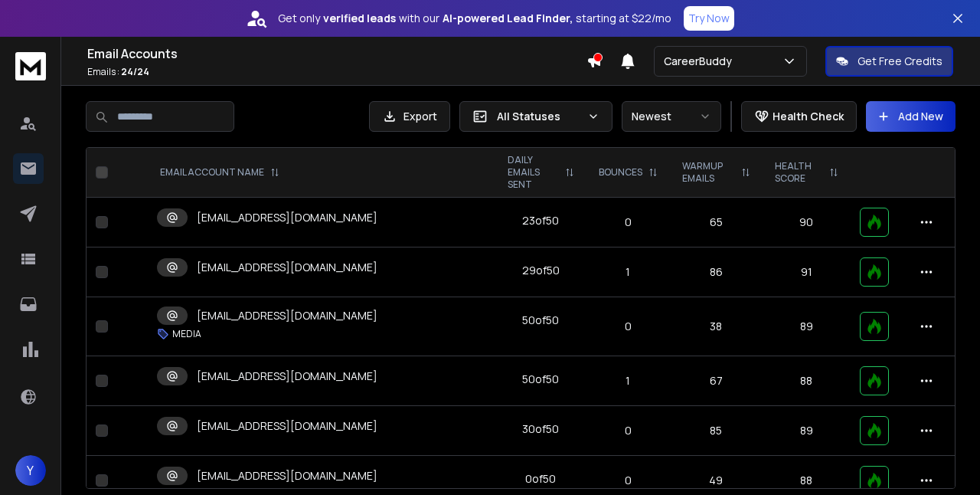 The image size is (980, 495). Describe the element at coordinates (709, 18) in the screenshot. I see `p: Try Now` at that location.